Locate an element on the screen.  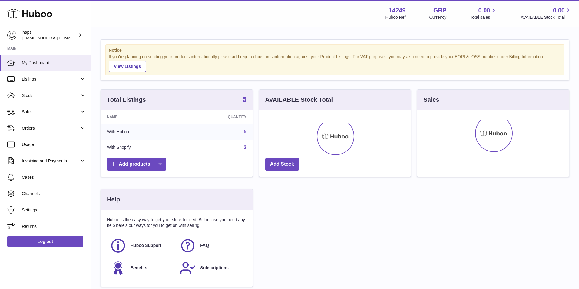
span: FAQ is located at coordinates (205, 245).